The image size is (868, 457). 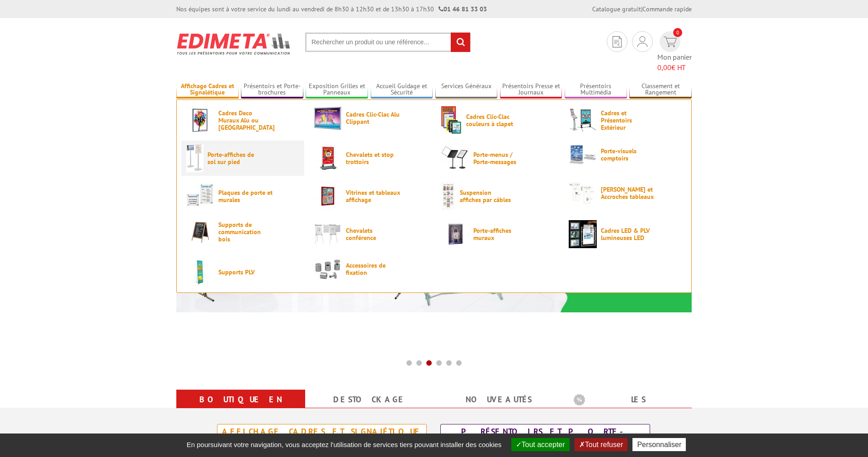 I want to click on a: Destockage, so click(x=369, y=400).